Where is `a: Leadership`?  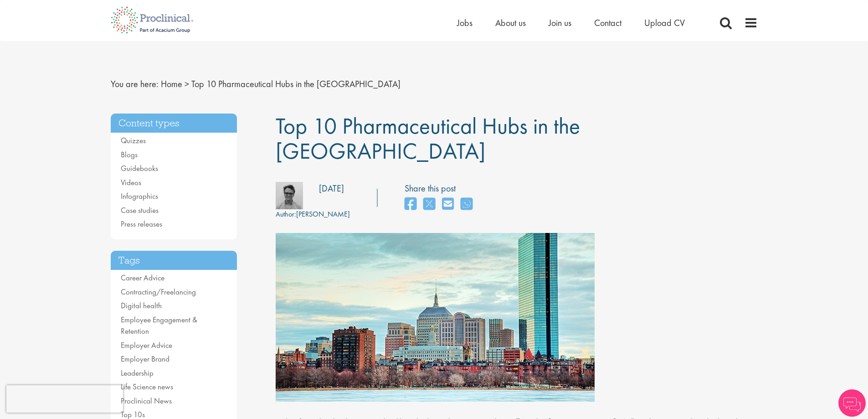
a: Leadership is located at coordinates (137, 373).